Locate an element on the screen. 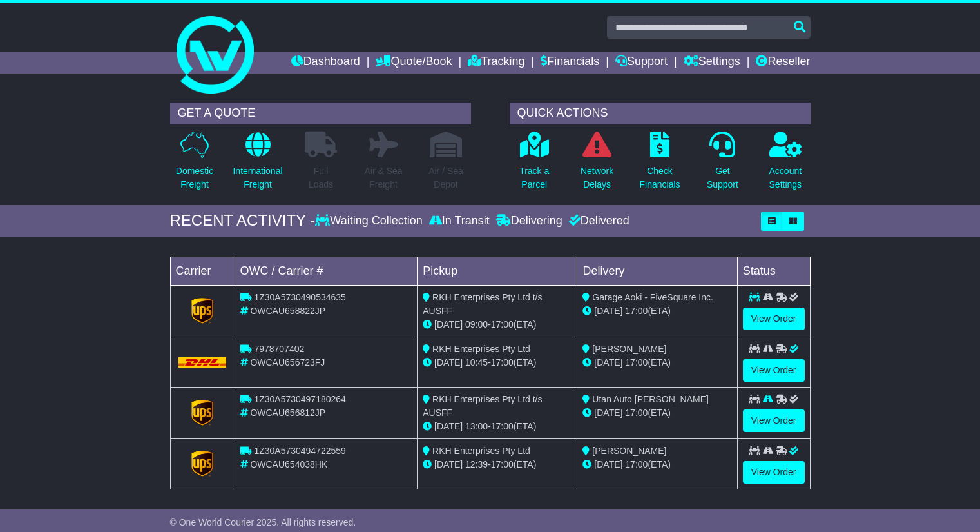 The image size is (980, 532). td: Status is located at coordinates (773, 270).